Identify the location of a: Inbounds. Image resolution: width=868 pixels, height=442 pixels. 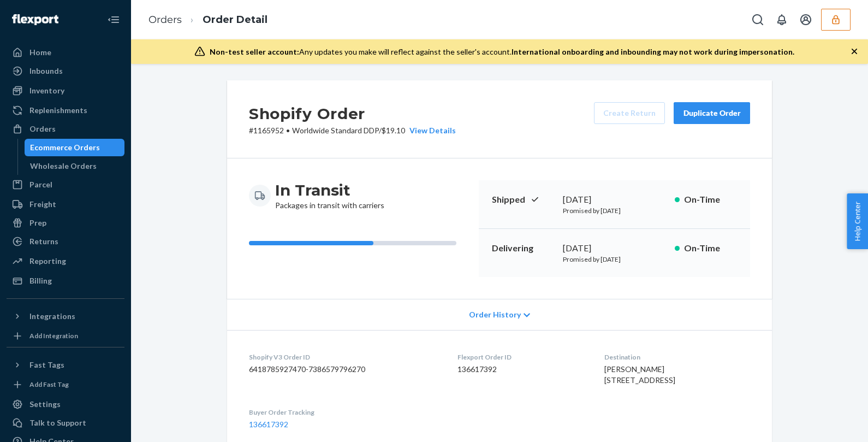
(66, 71).